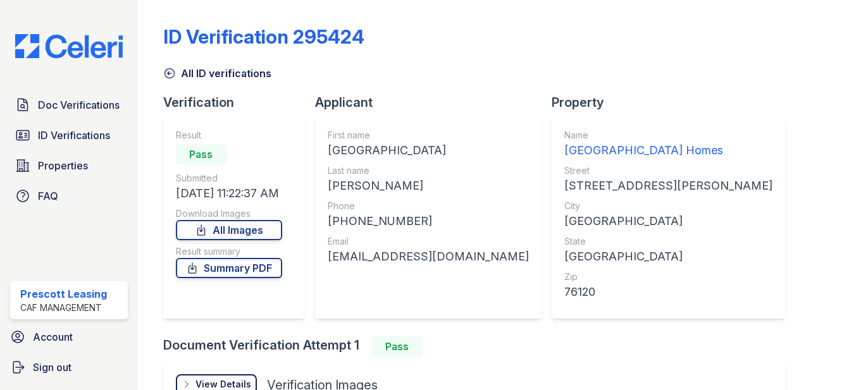 The height and width of the screenshot is (390, 868). Describe the element at coordinates (673, 103) in the screenshot. I see `div: Property` at that location.